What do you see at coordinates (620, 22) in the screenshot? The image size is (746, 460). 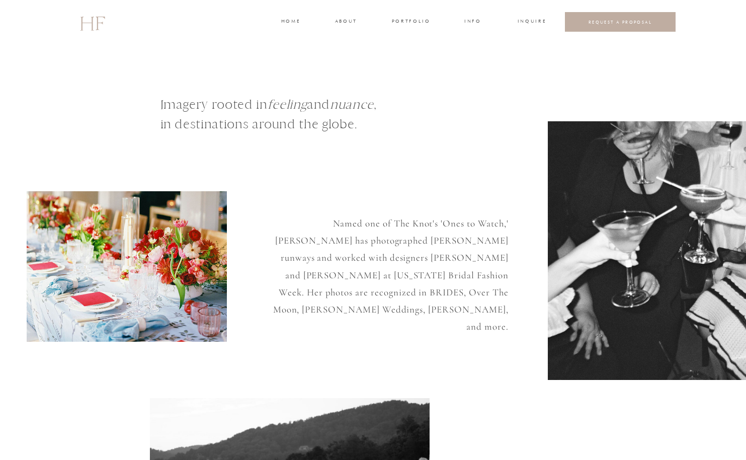 I see `a: REQUEST A PROPOSAL` at bounding box center [620, 22].